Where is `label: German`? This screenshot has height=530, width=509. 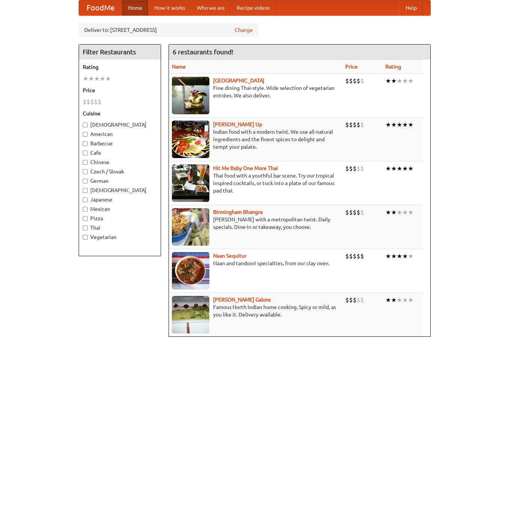 label: German is located at coordinates (120, 181).